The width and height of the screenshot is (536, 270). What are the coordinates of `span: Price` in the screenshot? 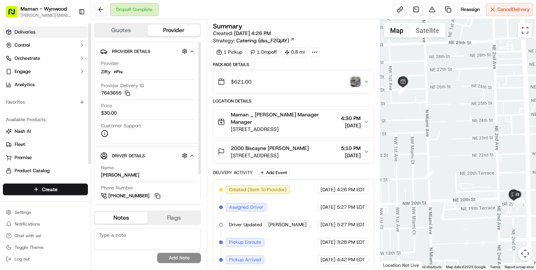 It's located at (107, 106).